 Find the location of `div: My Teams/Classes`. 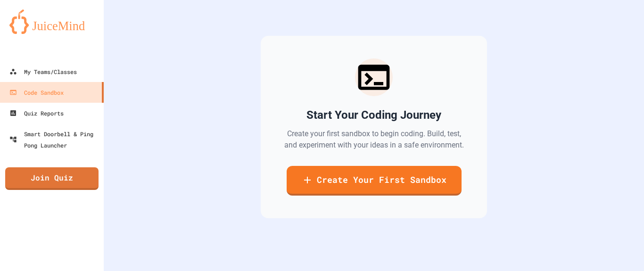

div: My Teams/Classes is located at coordinates (43, 72).